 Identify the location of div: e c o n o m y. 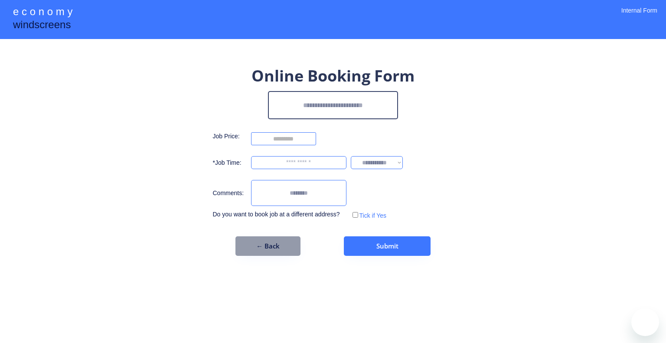
(42, 13).